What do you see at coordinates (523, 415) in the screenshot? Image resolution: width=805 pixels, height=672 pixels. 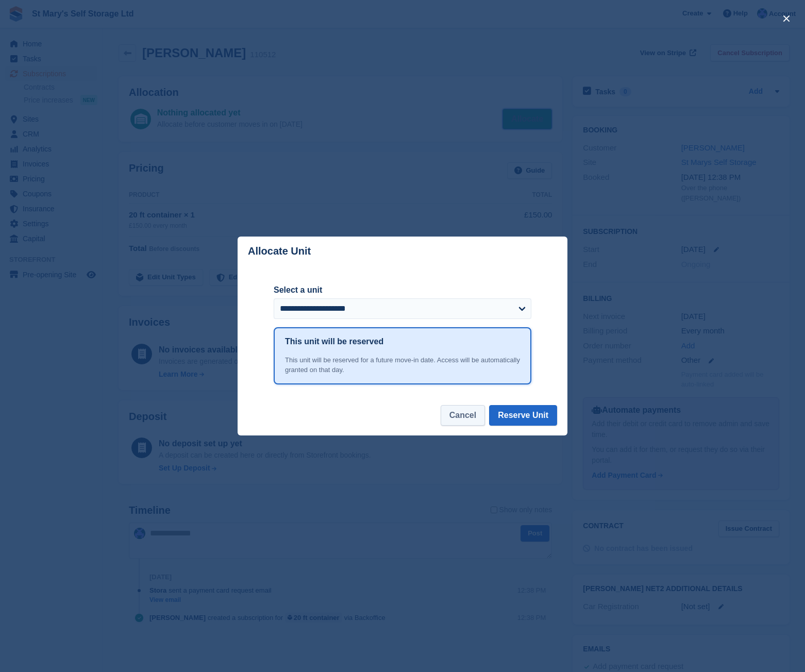 I see `button: Reserve Unit` at bounding box center [523, 415].